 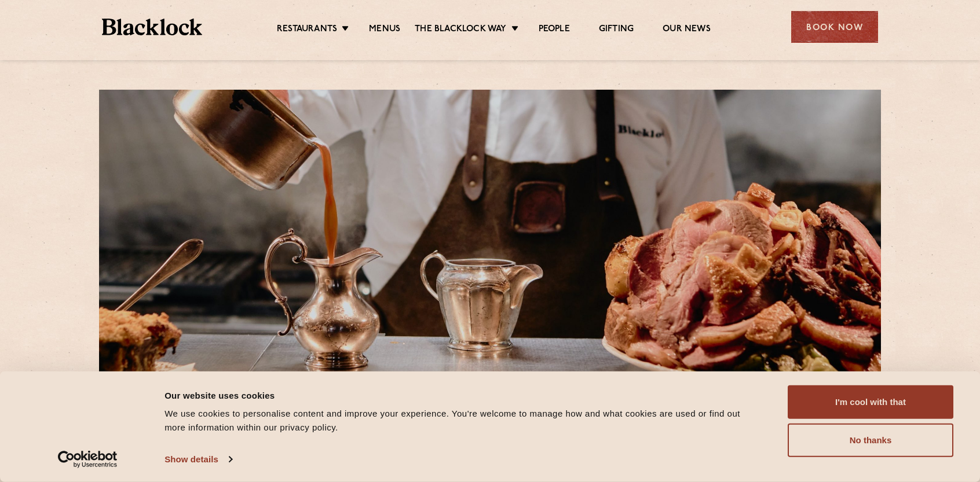 I want to click on button: I'm cool with that, so click(x=870, y=402).